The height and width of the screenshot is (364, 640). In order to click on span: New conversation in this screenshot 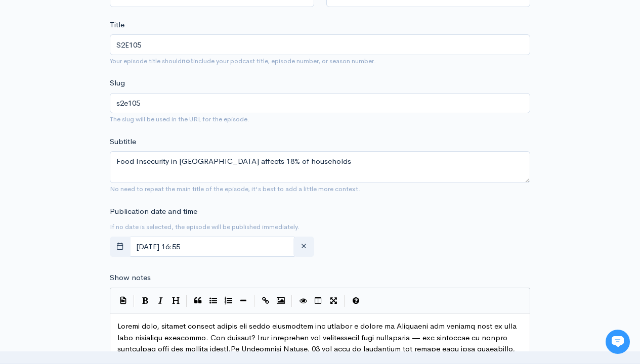, I will do `click(93, 144)`.